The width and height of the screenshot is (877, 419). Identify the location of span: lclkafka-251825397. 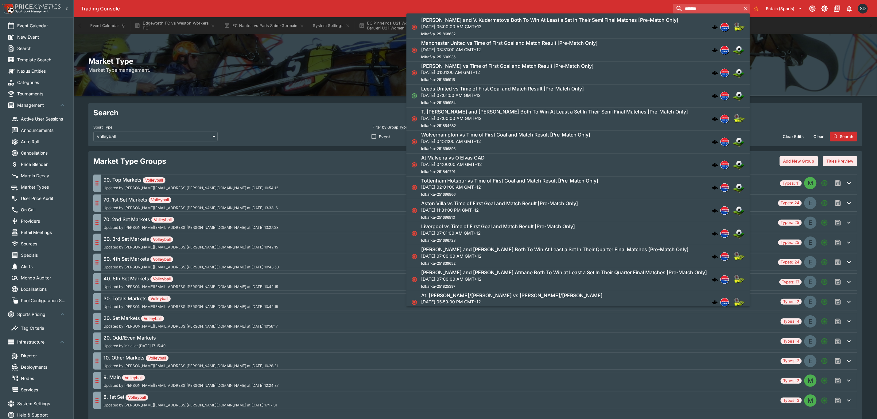
(438, 286).